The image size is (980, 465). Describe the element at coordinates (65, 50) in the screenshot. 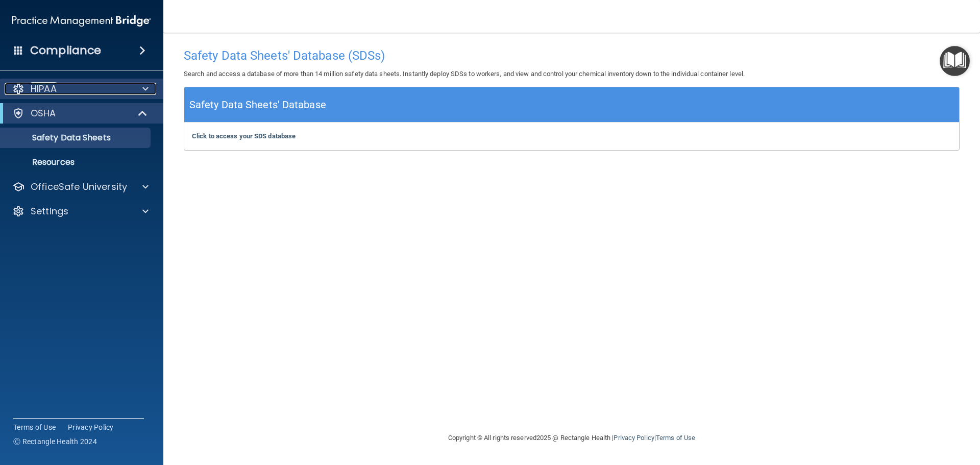

I see `h4: Compliance` at that location.